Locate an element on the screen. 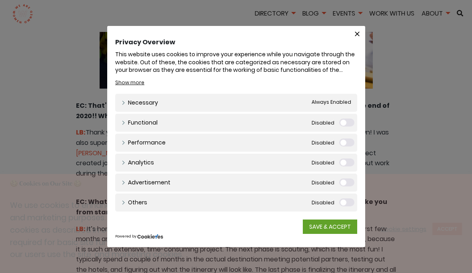 Image resolution: width=472 pixels, height=273 pixels. div: Powered by is located at coordinates (236, 237).